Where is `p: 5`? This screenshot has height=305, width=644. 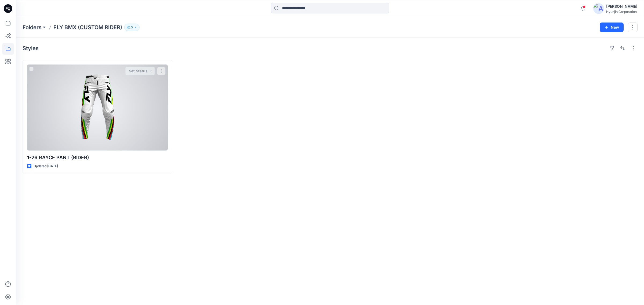 p: 5 is located at coordinates (132, 27).